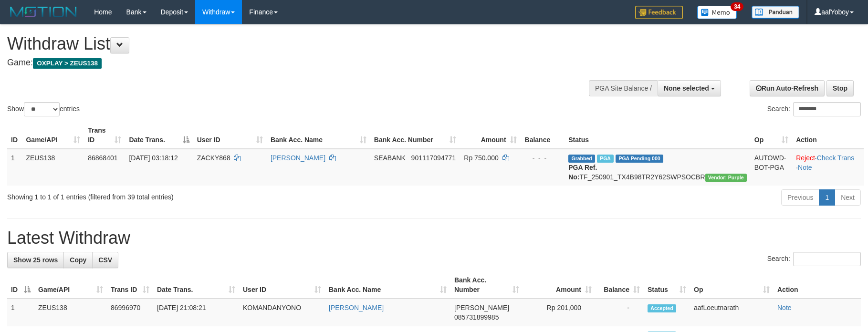 The image size is (868, 332). I want to click on a: CSV, so click(105, 260).